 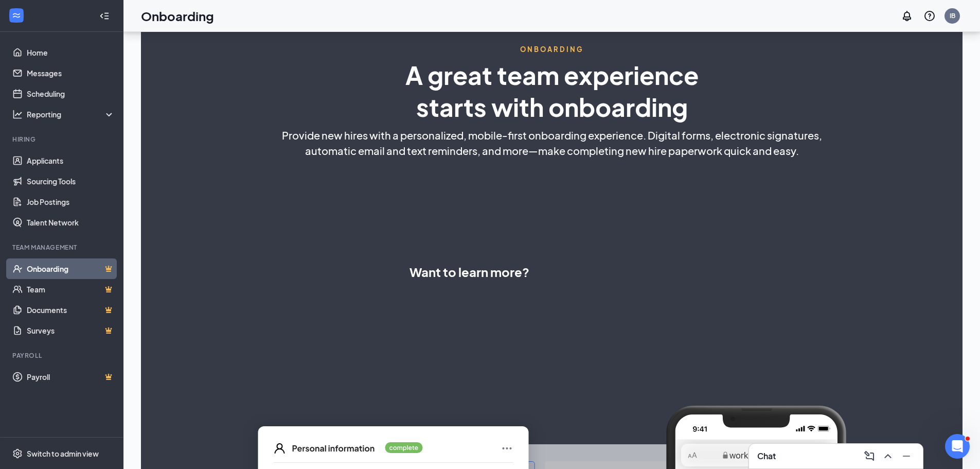 What do you see at coordinates (888, 456) in the screenshot?
I see `button: ChevronUp` at bounding box center [888, 456].